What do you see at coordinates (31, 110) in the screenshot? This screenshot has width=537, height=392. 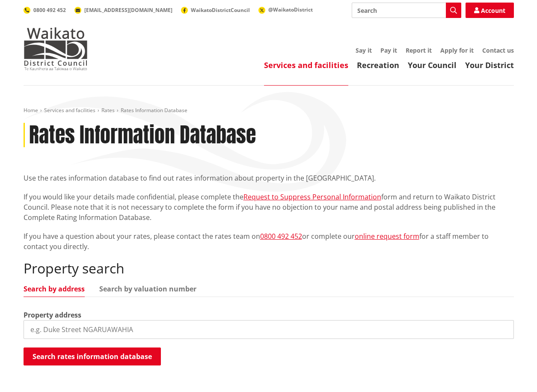 I see `a: Home` at bounding box center [31, 110].